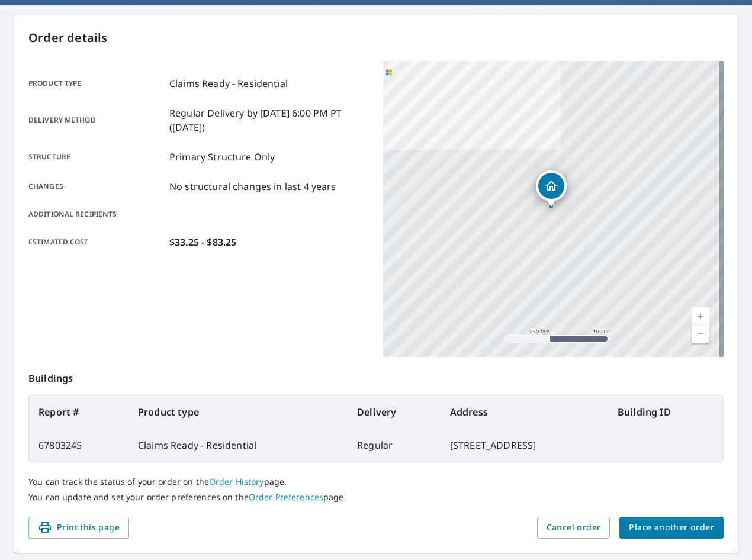  I want to click on button: Print this page, so click(79, 528).